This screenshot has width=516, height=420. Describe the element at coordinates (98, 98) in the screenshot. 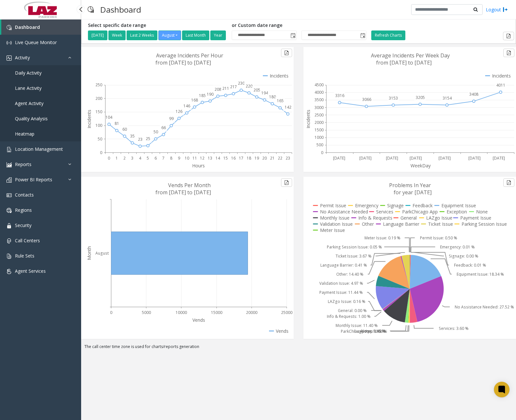

I see `text: 200` at that location.